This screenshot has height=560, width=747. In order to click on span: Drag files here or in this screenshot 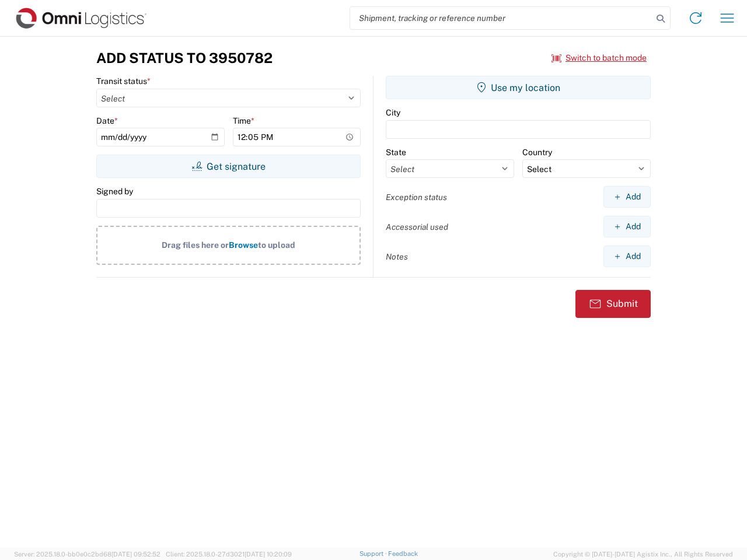, I will do `click(195, 245)`.